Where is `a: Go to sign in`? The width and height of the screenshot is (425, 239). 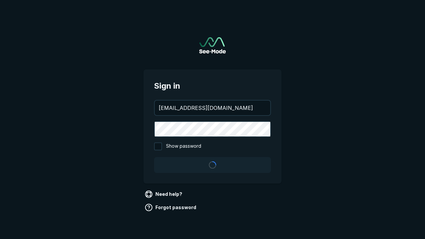
a: Go to sign in is located at coordinates (212, 45).